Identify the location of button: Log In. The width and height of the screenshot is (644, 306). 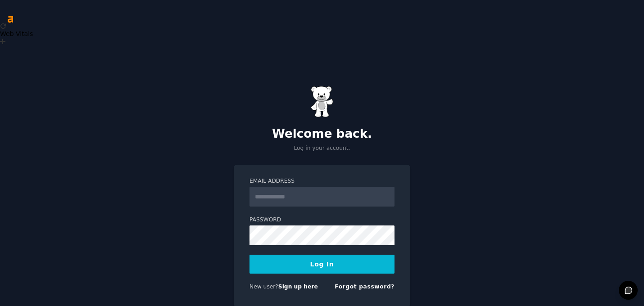
(322, 264).